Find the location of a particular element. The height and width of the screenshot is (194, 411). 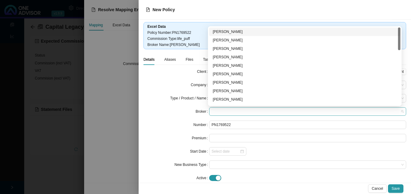

div: Annette Gericke is located at coordinates (304, 108).